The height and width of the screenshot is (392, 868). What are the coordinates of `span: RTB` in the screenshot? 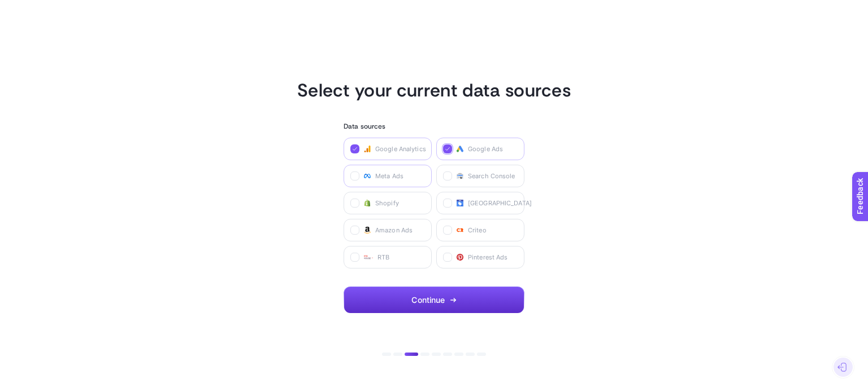 It's located at (383, 258).